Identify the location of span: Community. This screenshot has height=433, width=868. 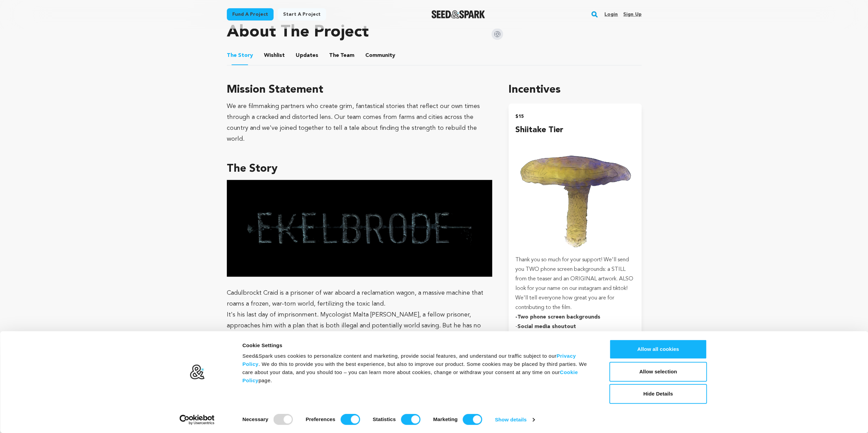
(380, 55).